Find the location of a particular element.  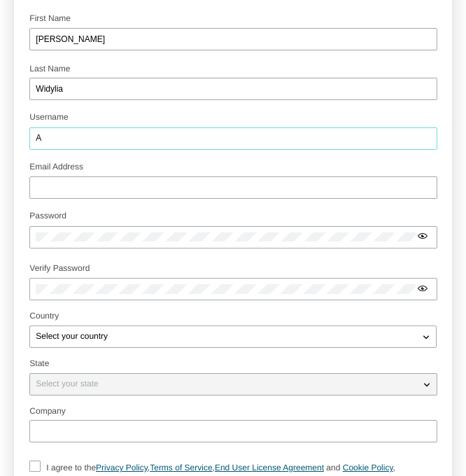

span: and is located at coordinates (333, 468).